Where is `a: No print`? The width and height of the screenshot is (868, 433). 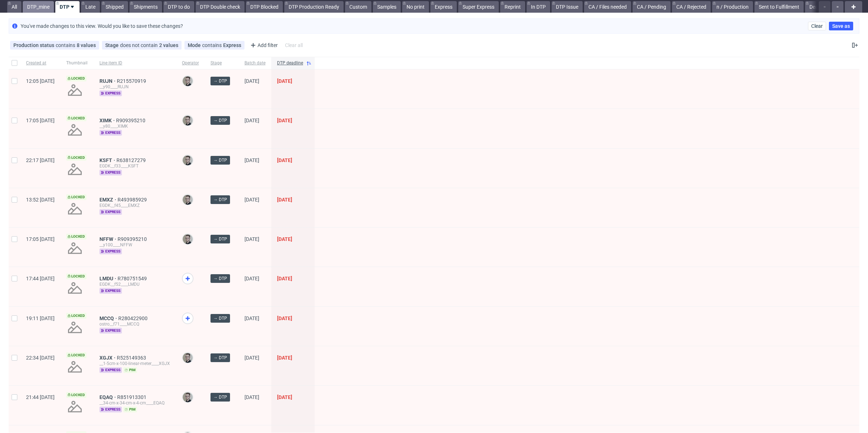
a: No print is located at coordinates (415, 7).